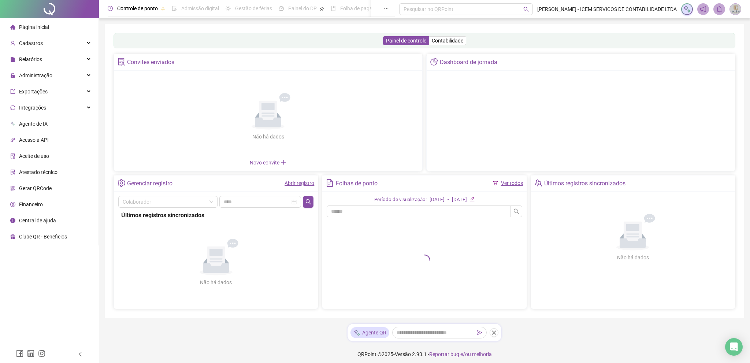 The image size is (750, 363). I want to click on span: filter, so click(496, 183).